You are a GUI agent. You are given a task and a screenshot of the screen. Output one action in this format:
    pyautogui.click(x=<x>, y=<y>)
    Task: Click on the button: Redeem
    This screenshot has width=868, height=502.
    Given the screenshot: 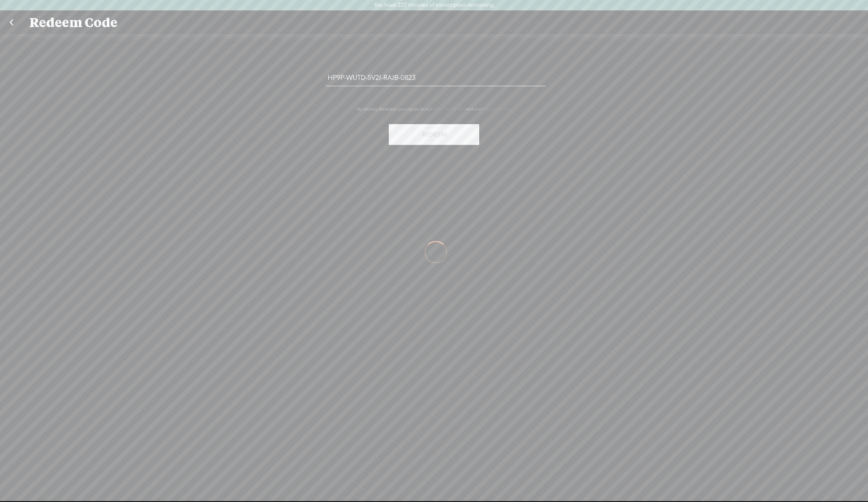 What is the action you would take?
    pyautogui.click(x=434, y=134)
    